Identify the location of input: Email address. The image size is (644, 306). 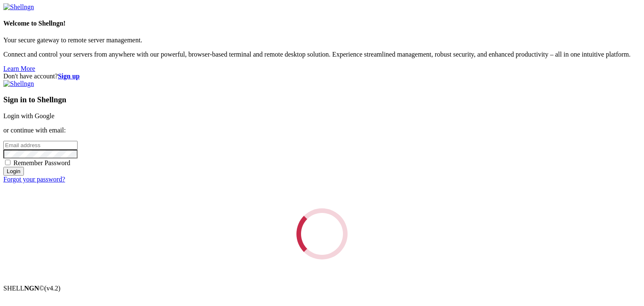
(40, 145).